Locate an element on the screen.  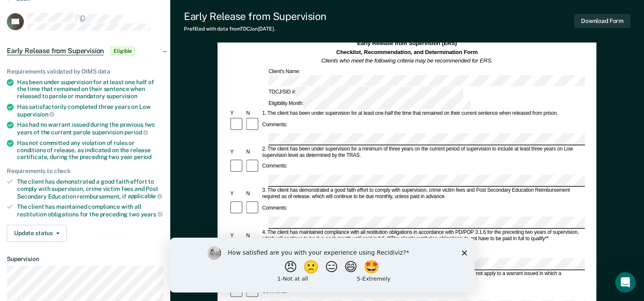
button: 5 is located at coordinates (202, 29).